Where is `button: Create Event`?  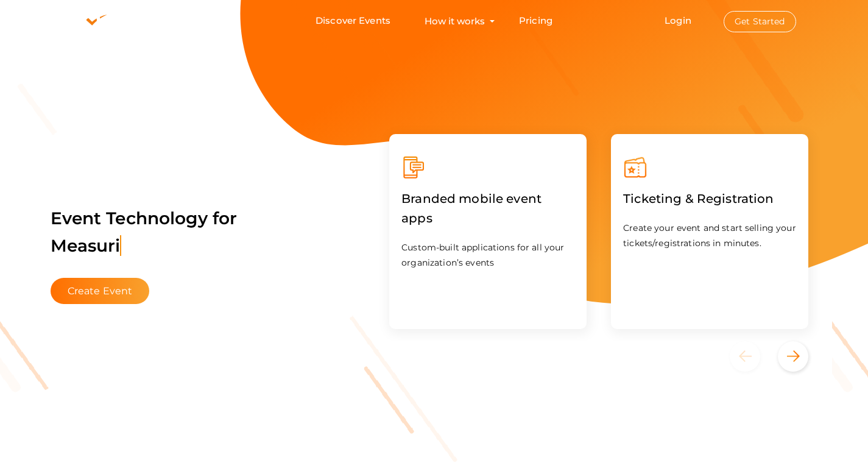
button: Create Event is located at coordinates (100, 290).